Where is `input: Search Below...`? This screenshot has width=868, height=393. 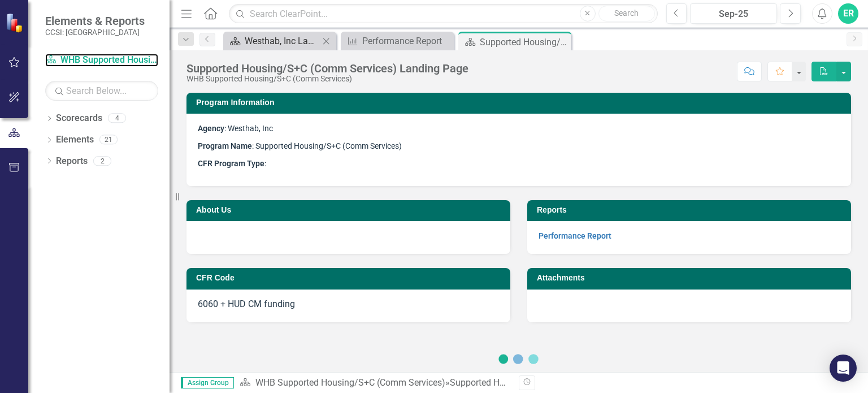 input: Search Below... is located at coordinates (102, 90).